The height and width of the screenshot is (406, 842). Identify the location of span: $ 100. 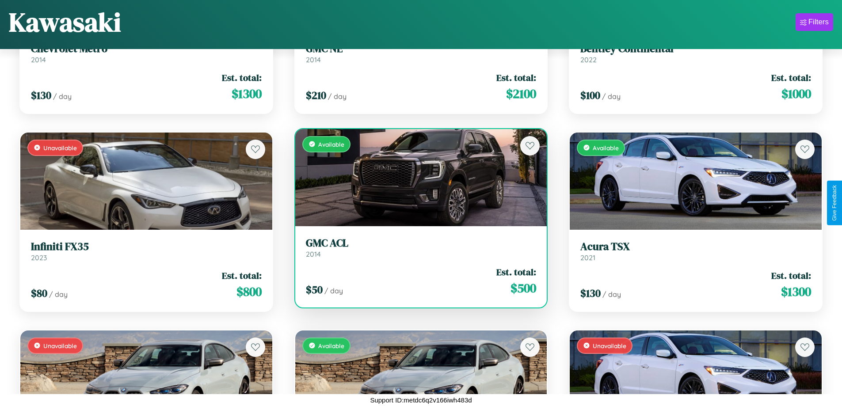
(590, 95).